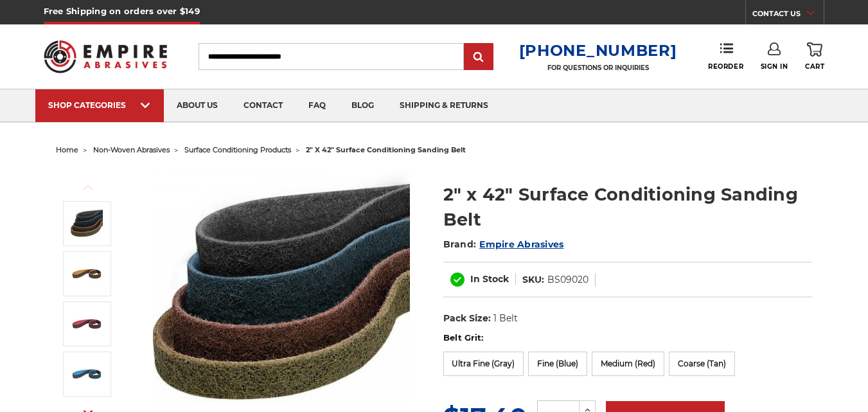 The height and width of the screenshot is (412, 868). What do you see at coordinates (197, 105) in the screenshot?
I see `a: about us` at bounding box center [197, 105].